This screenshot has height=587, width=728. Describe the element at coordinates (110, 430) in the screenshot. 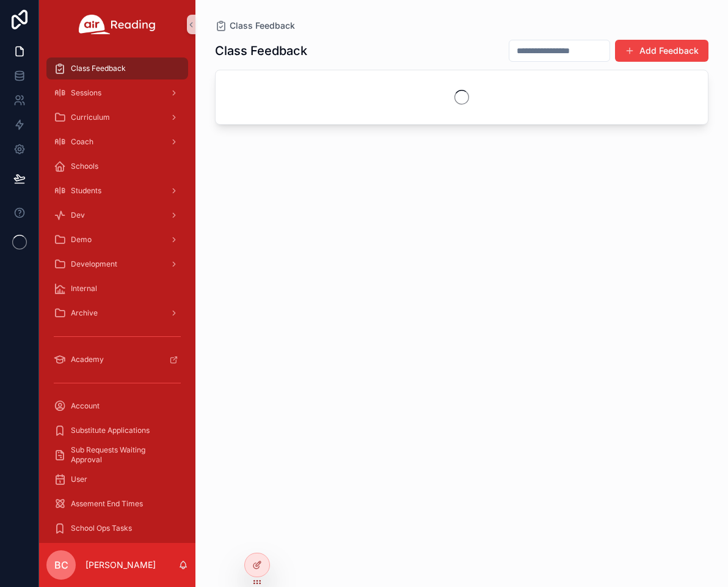

I see `span: Substitute Applications` at that location.